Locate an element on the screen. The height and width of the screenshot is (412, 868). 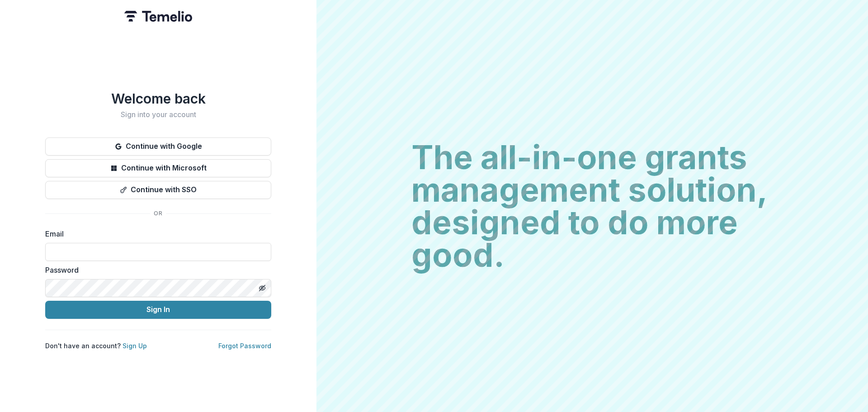
label: Password is located at coordinates (156, 270).